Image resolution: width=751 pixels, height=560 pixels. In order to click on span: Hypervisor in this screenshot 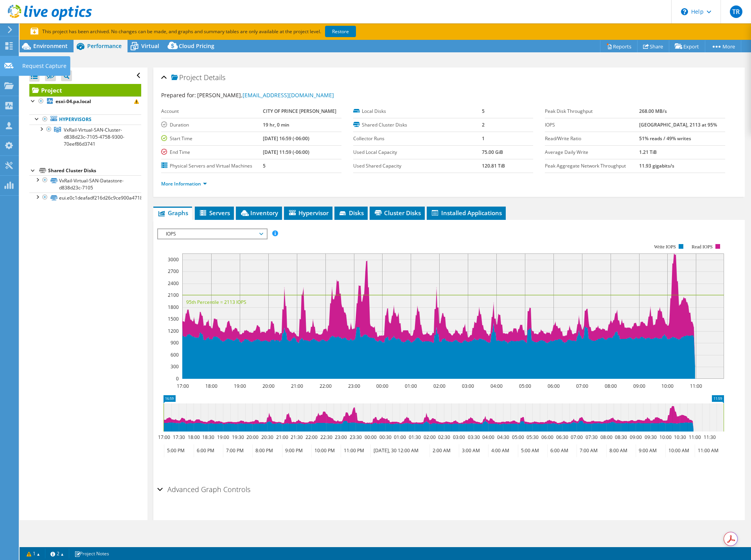, I will do `click(308, 213)`.